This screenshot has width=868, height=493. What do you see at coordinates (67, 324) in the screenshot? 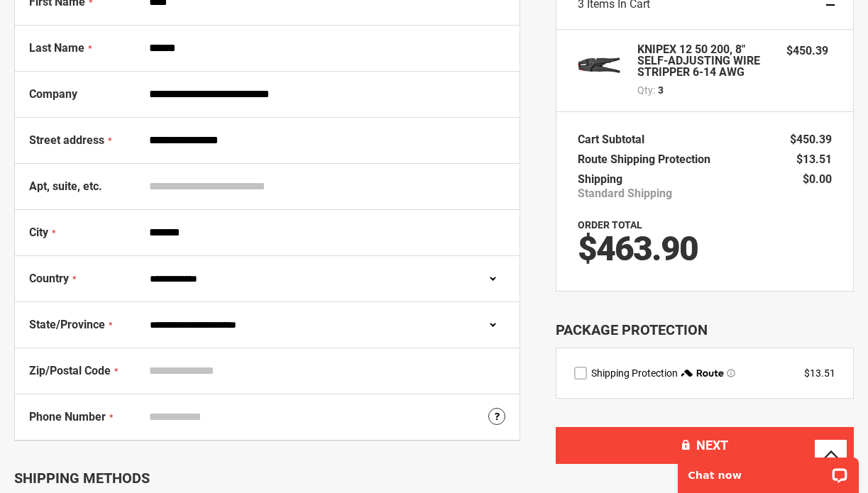
I see `span: State/Province` at bounding box center [67, 324].